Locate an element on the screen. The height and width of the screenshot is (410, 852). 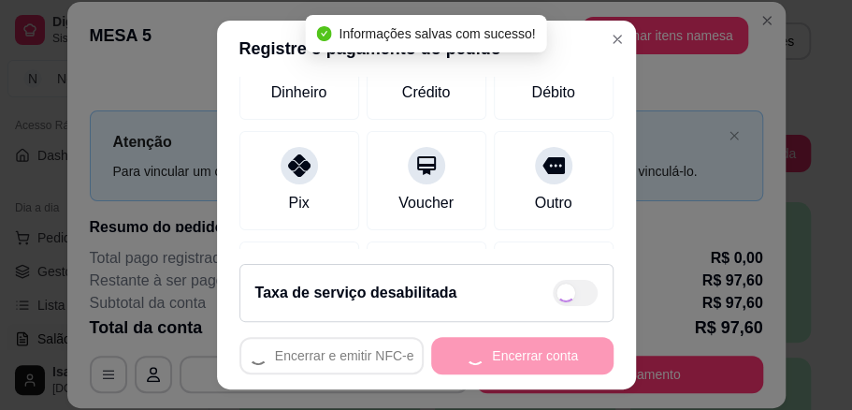
div: Crédito is located at coordinates (427, 93).